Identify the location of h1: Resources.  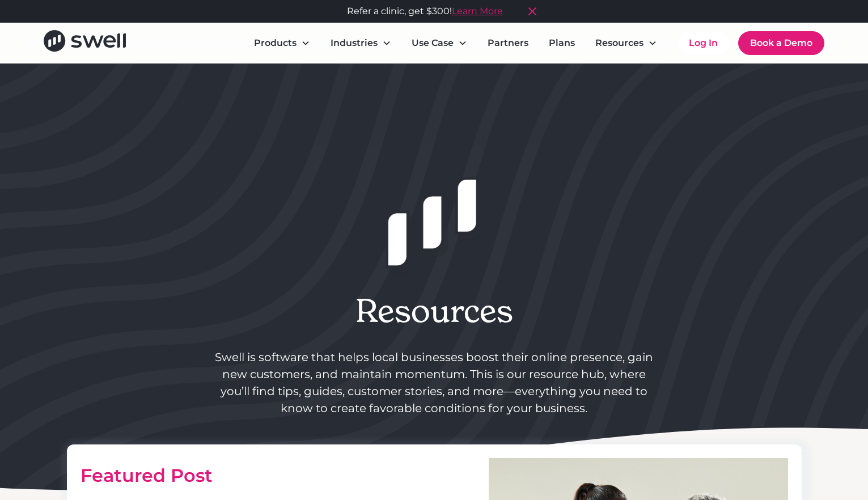
(434, 311).